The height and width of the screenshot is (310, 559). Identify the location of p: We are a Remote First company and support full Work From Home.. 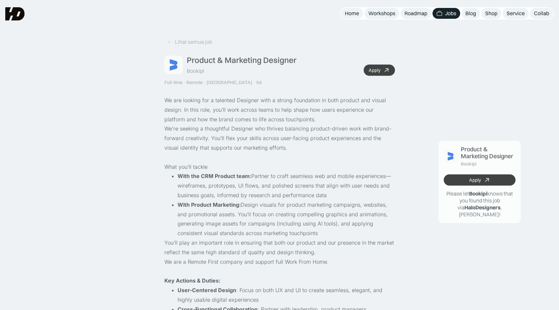
(280, 261).